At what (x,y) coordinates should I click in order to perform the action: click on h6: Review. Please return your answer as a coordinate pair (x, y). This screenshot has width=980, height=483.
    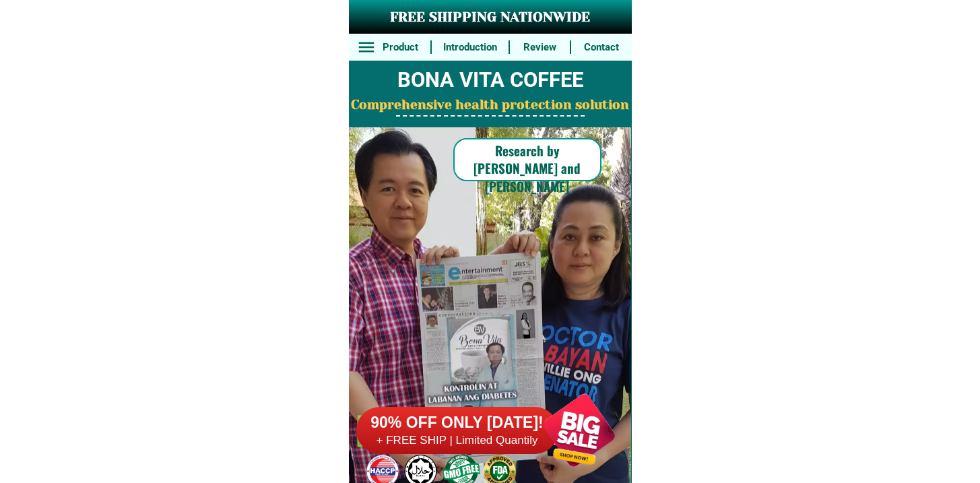
    Looking at the image, I should click on (540, 47).